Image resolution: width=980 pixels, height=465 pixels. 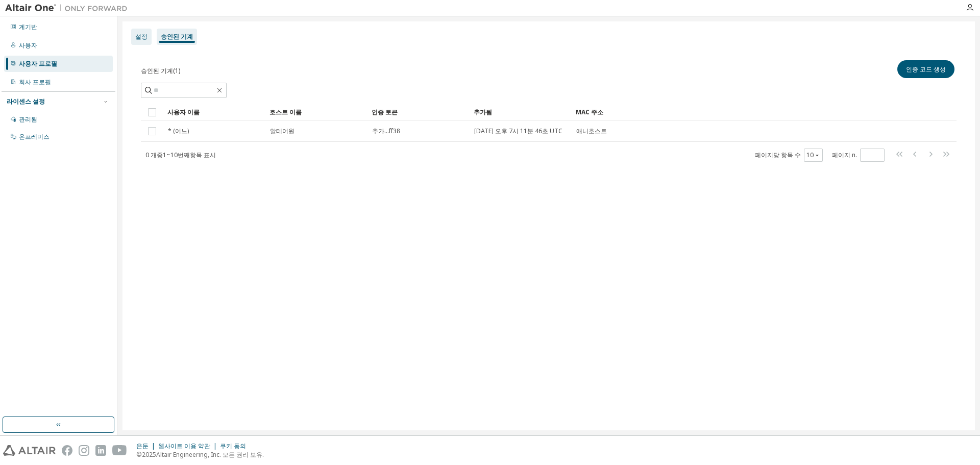 I want to click on img: youtube.svg, so click(x=120, y=450).